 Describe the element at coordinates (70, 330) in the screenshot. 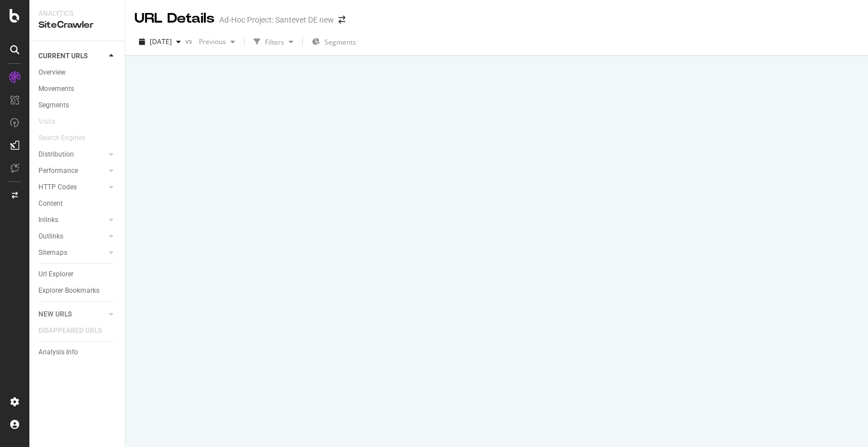

I see `div: DISAPPEARED URLS` at that location.